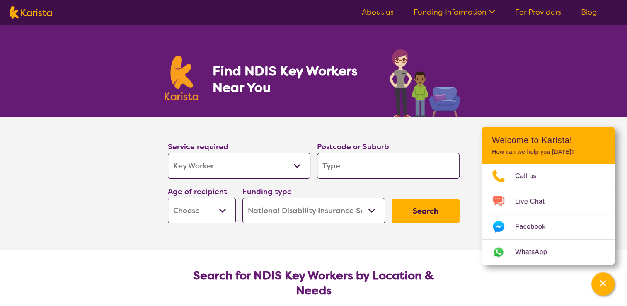 This screenshot has height=306, width=627. I want to click on h2: Welcome to Karista!, so click(548, 140).